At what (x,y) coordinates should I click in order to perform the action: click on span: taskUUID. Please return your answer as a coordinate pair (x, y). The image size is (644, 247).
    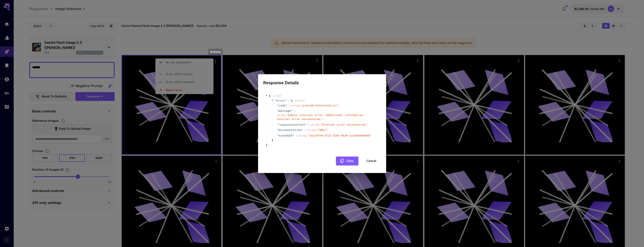
    Looking at the image, I should click on (286, 136).